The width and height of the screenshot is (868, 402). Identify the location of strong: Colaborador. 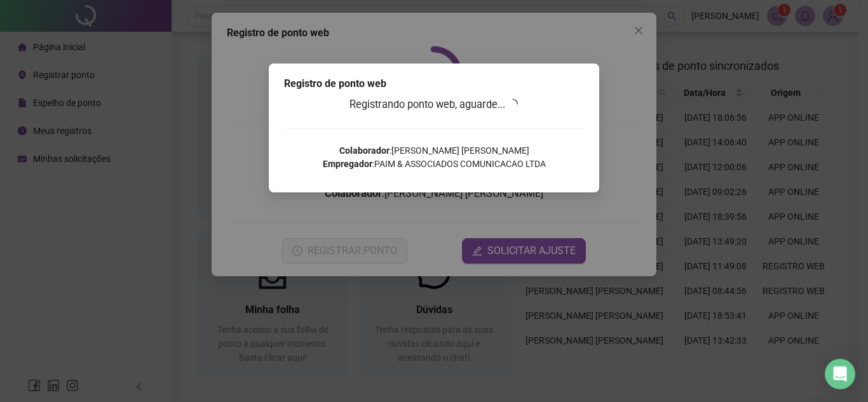
(364, 151).